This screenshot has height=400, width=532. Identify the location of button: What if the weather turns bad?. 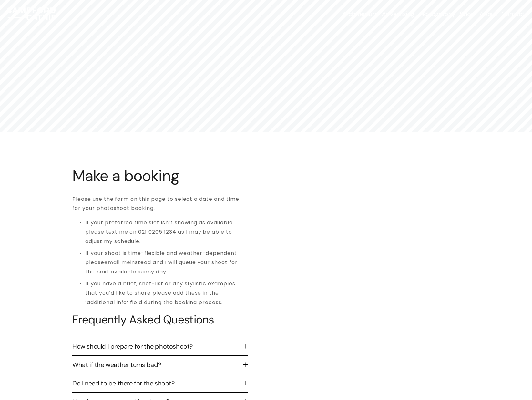
(160, 365).